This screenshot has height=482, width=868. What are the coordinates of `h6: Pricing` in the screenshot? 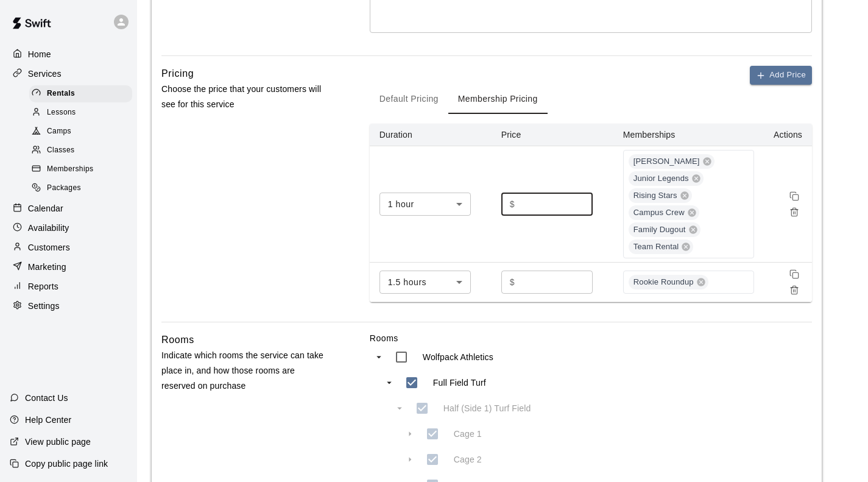 It's located at (177, 74).